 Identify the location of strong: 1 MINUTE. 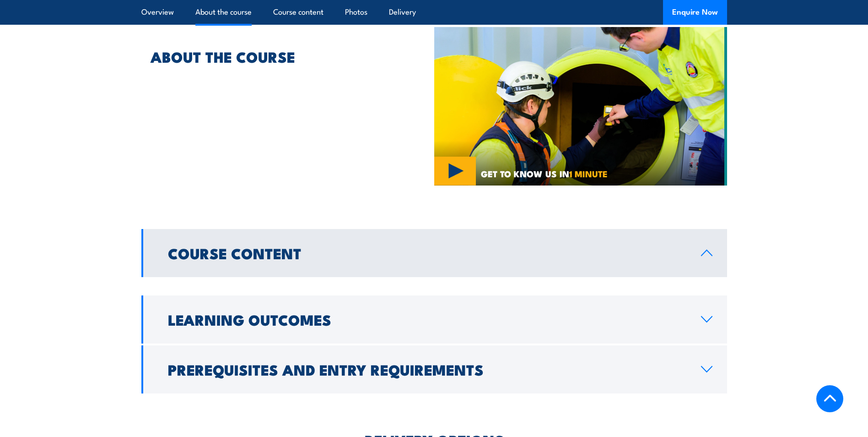
(588, 173).